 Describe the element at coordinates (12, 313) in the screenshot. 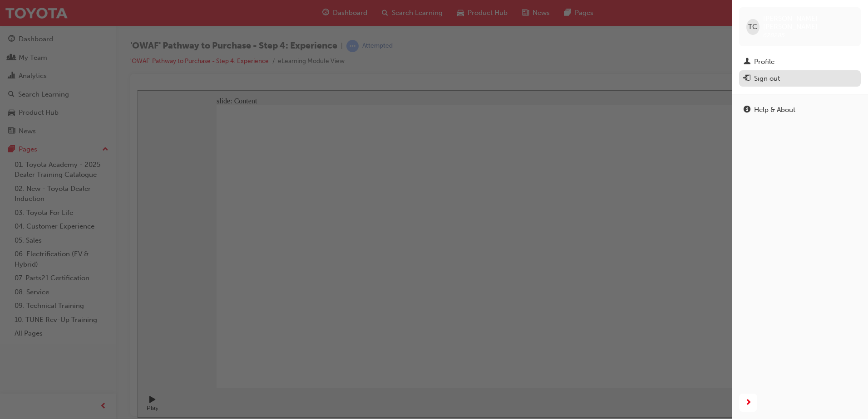

I see `button: Play (Ctrl+Alt+P)` at that location.